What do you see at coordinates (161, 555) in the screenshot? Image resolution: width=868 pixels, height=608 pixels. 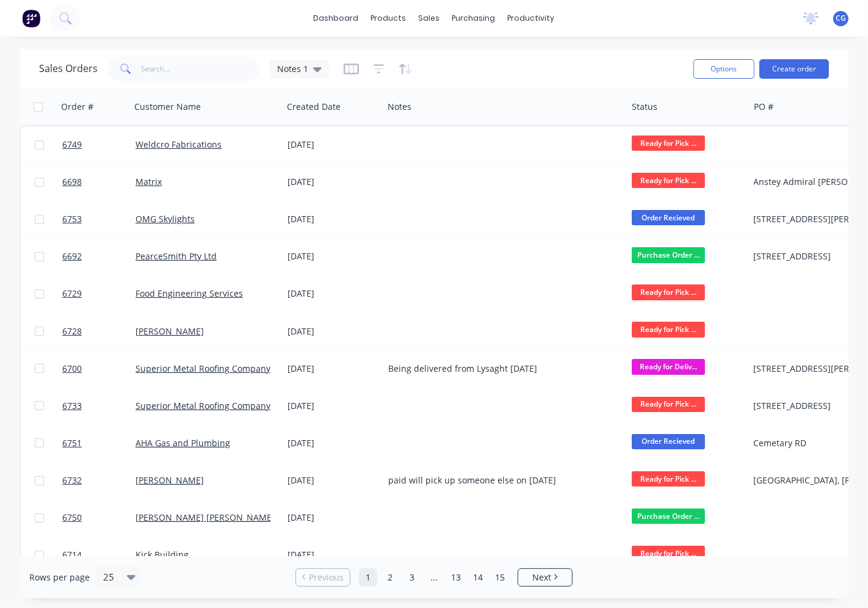 I see `a: Kick Building` at bounding box center [161, 555].